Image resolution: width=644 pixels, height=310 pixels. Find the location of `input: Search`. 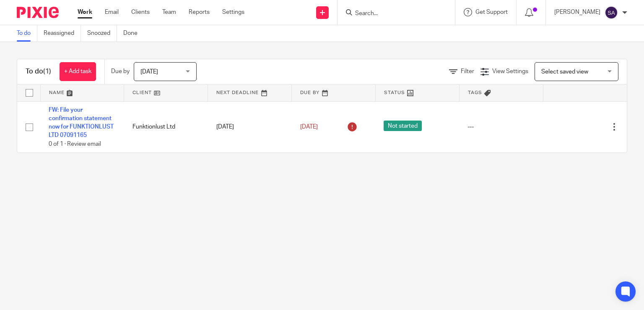

input: Search is located at coordinates (392, 14).